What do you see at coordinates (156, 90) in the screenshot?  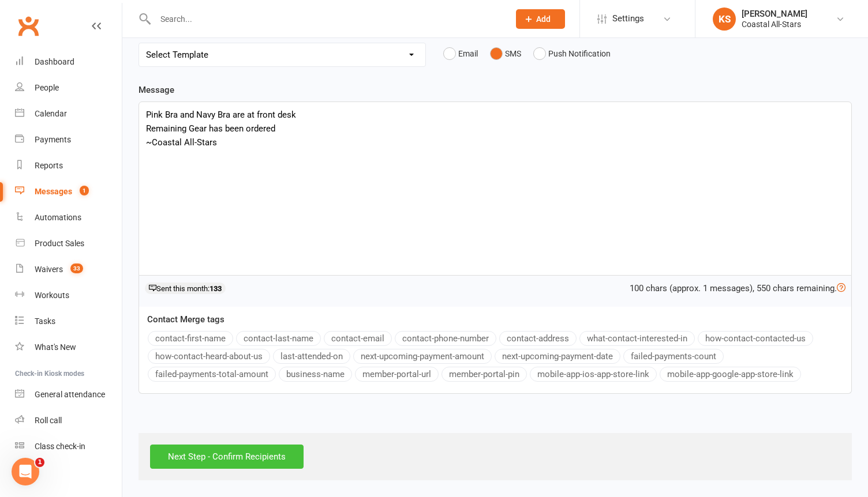 I see `label: Message` at bounding box center [156, 90].